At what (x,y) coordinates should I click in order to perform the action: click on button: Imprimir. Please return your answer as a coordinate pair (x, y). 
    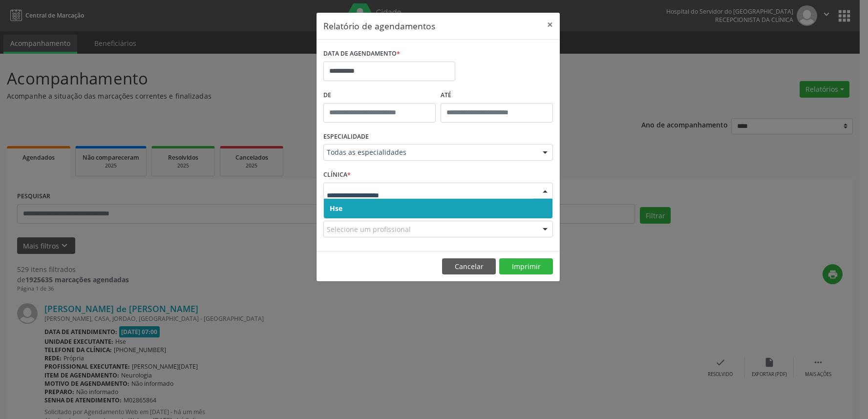
    Looking at the image, I should click on (526, 267).